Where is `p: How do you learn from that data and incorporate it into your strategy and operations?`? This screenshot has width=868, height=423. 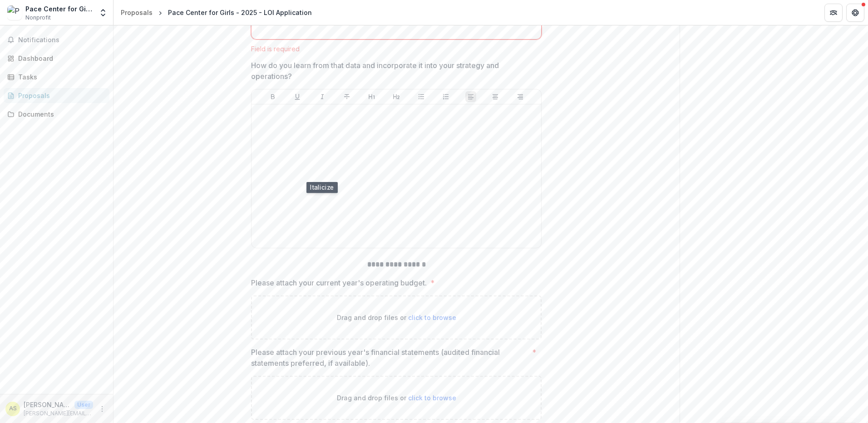
p: How do you learn from that data and incorporate it into your strategy and operations? is located at coordinates (394, 71).